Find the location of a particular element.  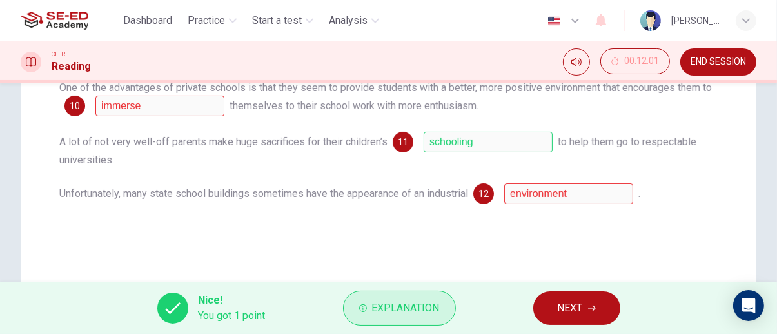

img: Profile picture is located at coordinates (651, 21).